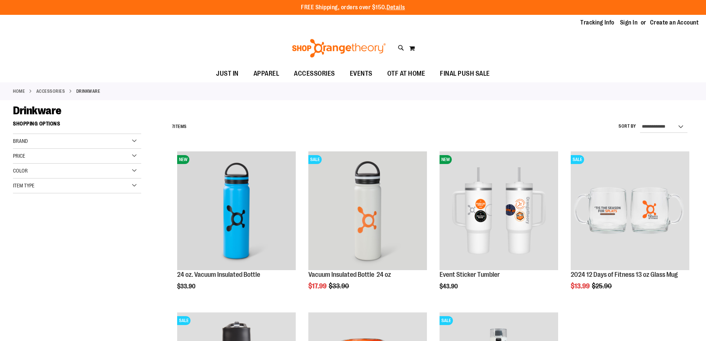 The image size is (706, 341). I want to click on a: Event Sticker Tumbler, so click(470, 274).